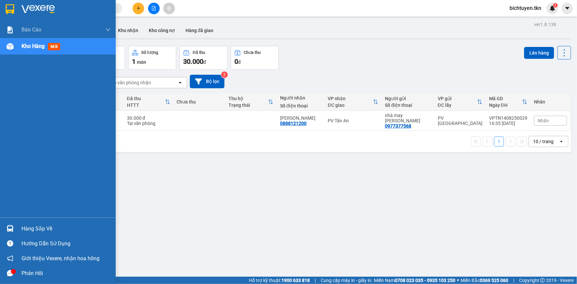 The height and width of the screenshot is (284, 577). What do you see at coordinates (351, 105) in the screenshot?
I see `div: ĐC giao` at bounding box center [351, 105].